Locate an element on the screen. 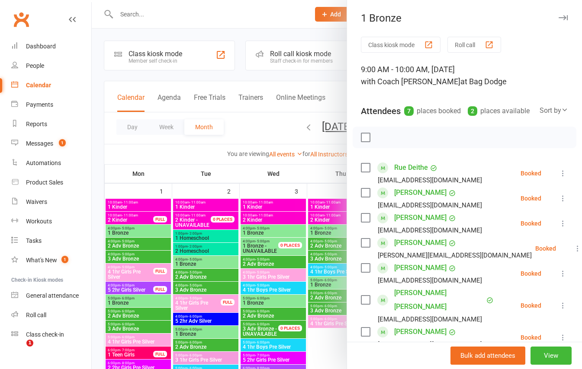  a: What's New1 is located at coordinates (51, 260).